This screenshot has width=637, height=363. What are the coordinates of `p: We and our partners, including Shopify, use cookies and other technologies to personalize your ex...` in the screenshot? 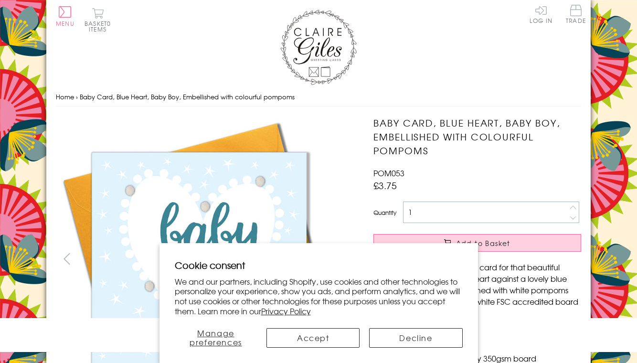 It's located at (319, 296).